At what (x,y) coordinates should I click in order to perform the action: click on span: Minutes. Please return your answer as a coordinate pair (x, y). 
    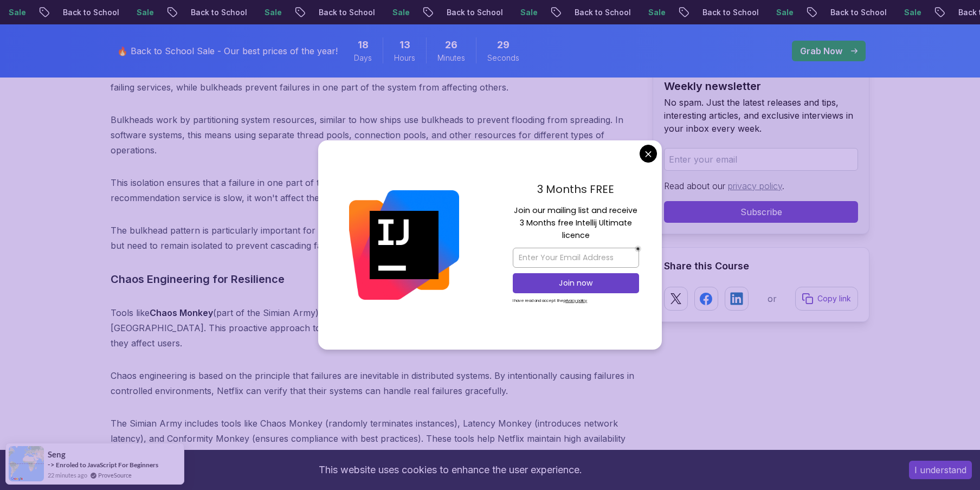
    Looking at the image, I should click on (450, 58).